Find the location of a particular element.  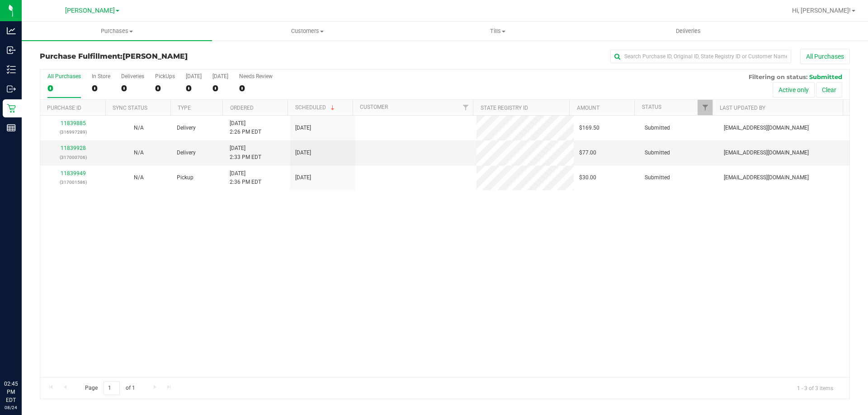

a: Type is located at coordinates (184, 108).